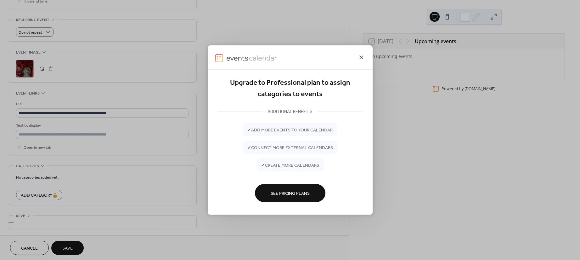 The image size is (580, 260). Describe the element at coordinates (290, 193) in the screenshot. I see `span: See Pricing Plans` at that location.